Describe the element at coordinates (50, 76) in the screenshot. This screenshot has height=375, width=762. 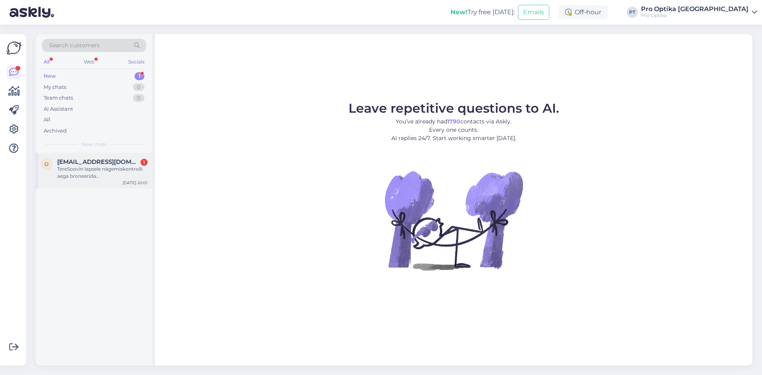
I see `div: New` at that location.